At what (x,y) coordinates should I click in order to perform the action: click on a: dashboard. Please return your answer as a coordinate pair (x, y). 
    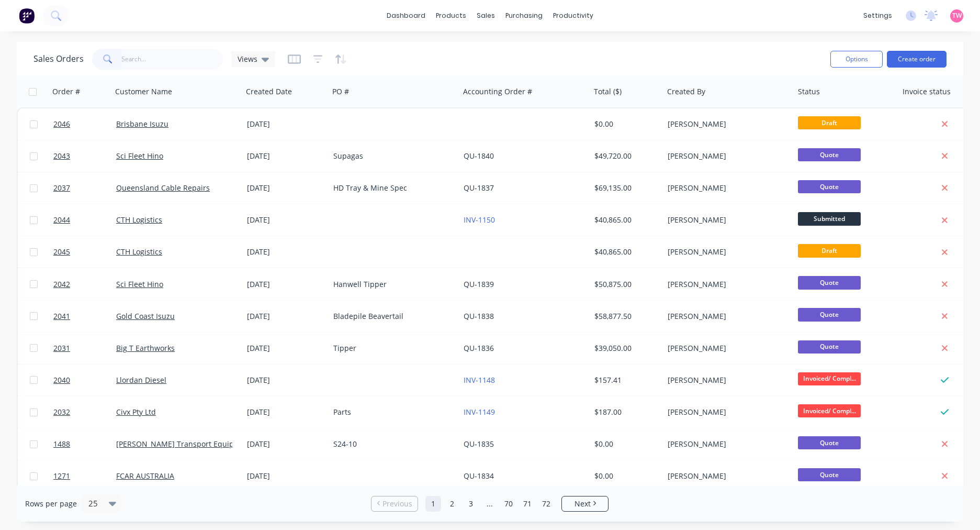
    Looking at the image, I should click on (406, 16).